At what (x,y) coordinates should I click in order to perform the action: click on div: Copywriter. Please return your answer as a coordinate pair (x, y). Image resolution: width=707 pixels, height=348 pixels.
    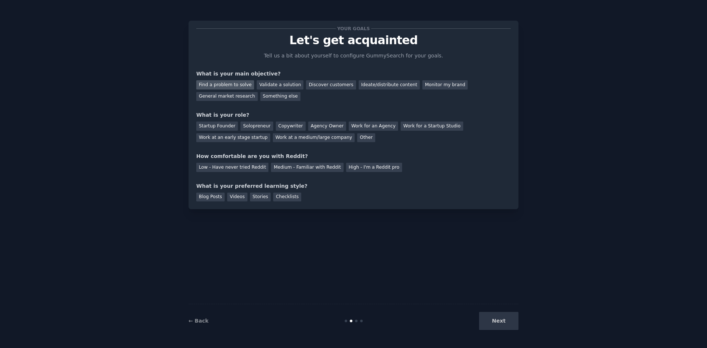
    Looking at the image, I should click on (291, 126).